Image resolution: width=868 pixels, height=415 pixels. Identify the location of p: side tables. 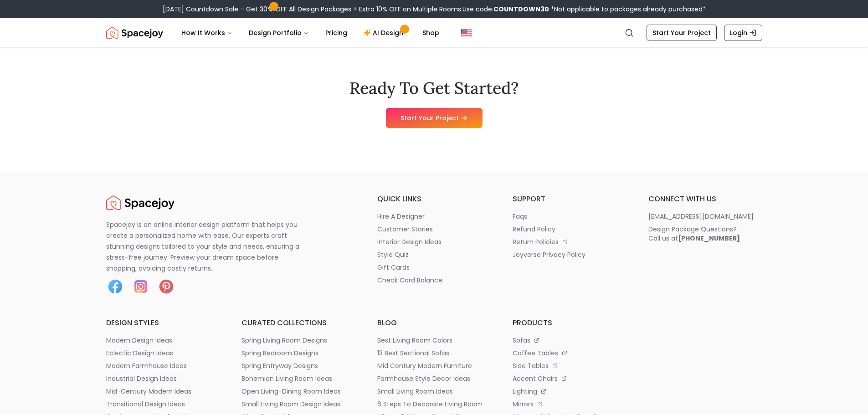
(530, 365).